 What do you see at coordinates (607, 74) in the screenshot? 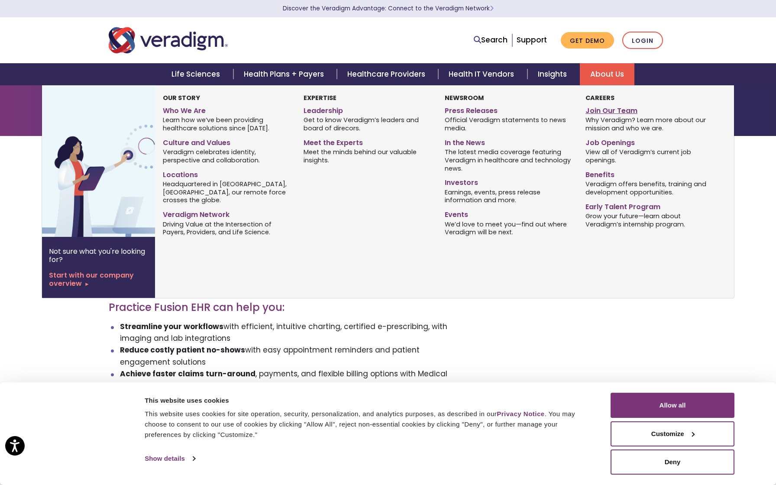
I see `a: About Us` at bounding box center [607, 74].